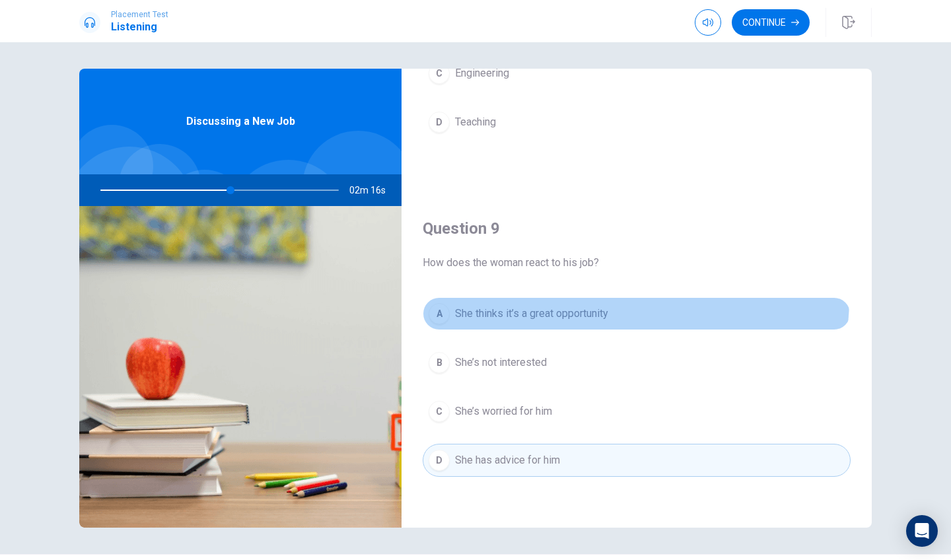 The width and height of the screenshot is (951, 560). What do you see at coordinates (637, 460) in the screenshot?
I see `button: DShe has advice for him` at bounding box center [637, 460].